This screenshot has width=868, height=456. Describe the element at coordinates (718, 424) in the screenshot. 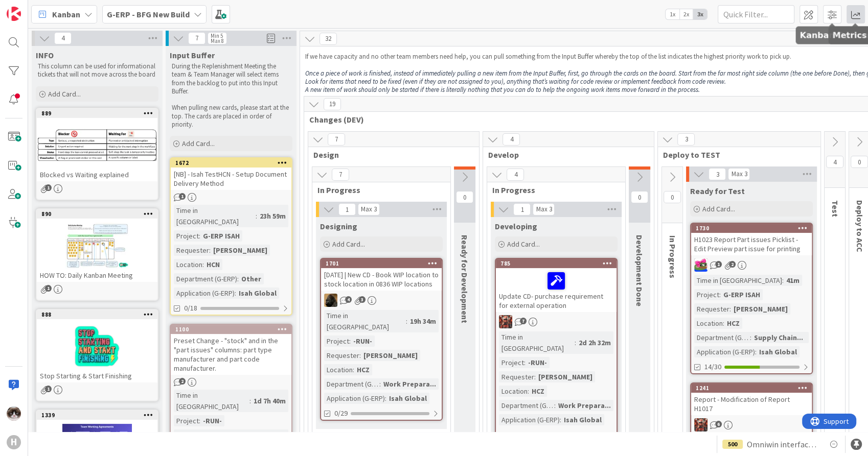

I see `span: 6` at that location.